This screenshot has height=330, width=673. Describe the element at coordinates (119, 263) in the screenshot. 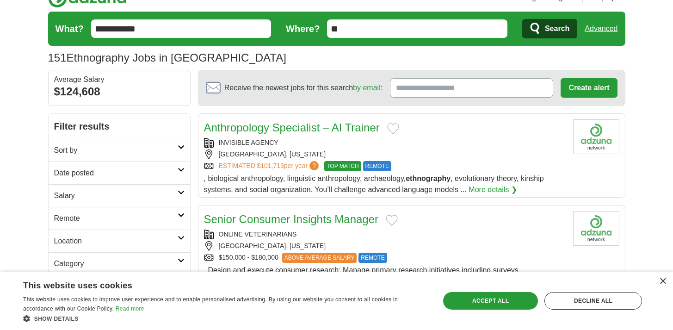

I see `a: Category` at that location.